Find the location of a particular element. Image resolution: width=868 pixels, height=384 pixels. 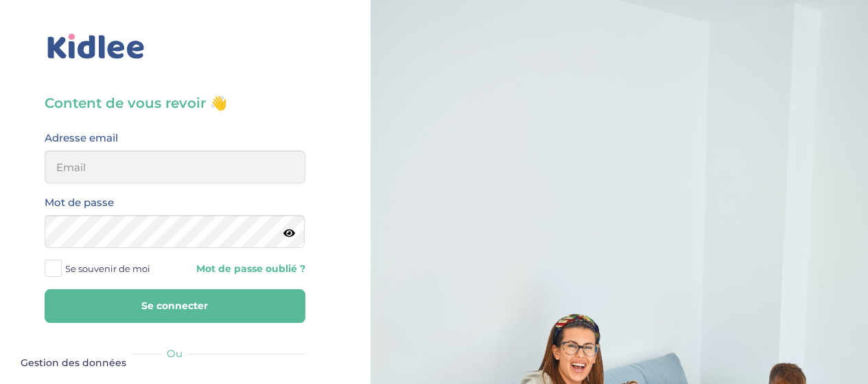

span: Se souvenir de moi is located at coordinates (107, 268).